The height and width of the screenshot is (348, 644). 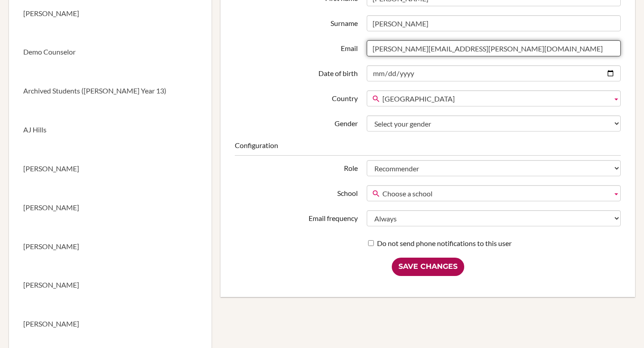 What do you see at coordinates (110, 130) in the screenshot?
I see `a: AJ Hills` at bounding box center [110, 130].